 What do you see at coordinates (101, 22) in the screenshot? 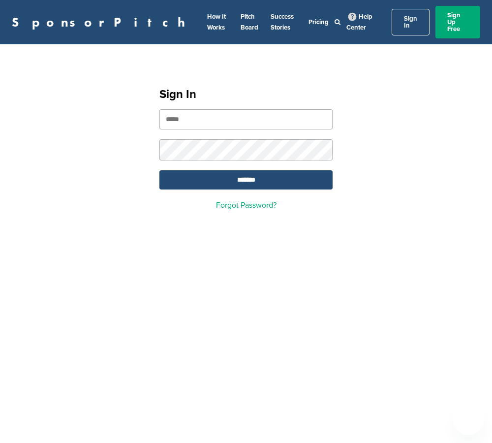
I see `a: SponsorPitch` at bounding box center [101, 22].